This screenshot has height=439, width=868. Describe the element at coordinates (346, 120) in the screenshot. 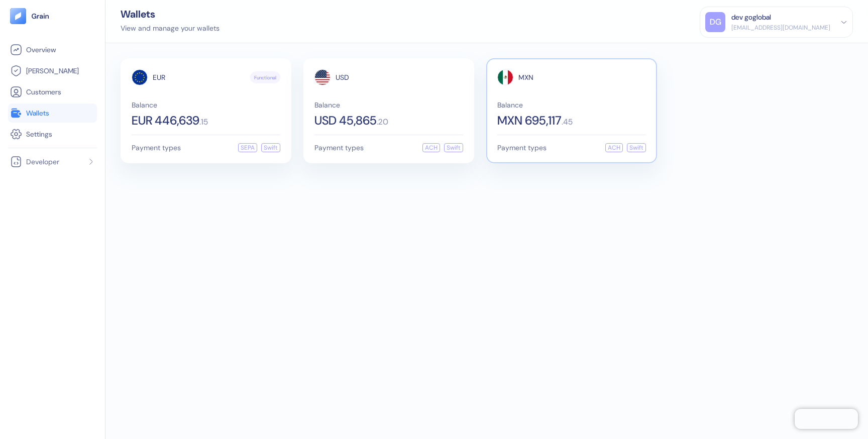

I see `span: USD 45,865` at that location.